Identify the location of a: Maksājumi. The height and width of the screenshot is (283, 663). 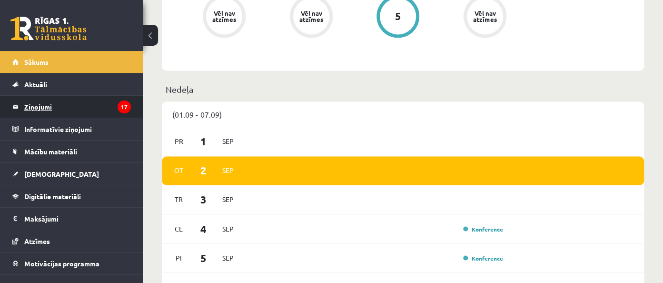
(71, 219).